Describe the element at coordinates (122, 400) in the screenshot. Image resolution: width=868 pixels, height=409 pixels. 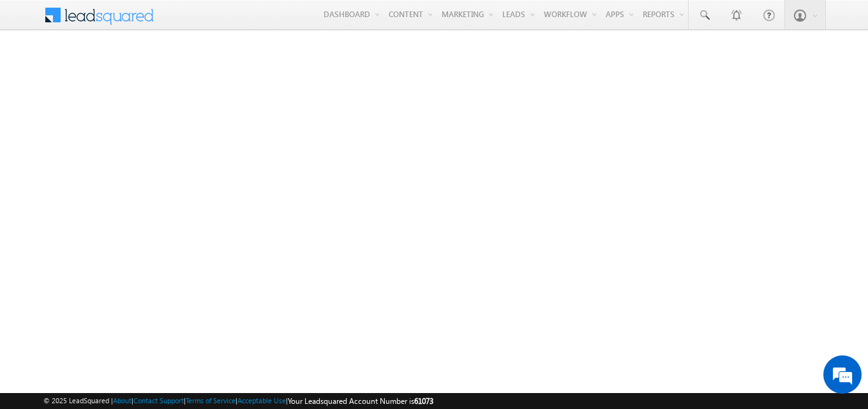
I see `a: About` at that location.